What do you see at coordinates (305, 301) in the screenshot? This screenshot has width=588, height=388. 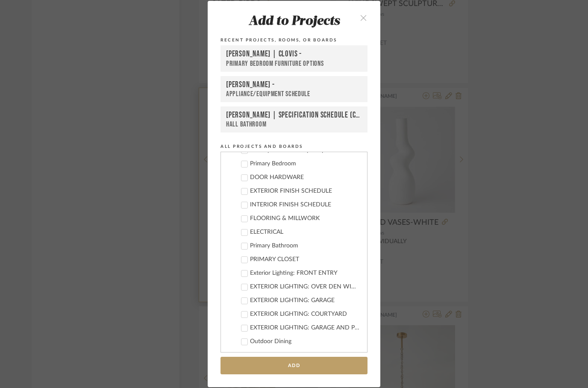 I see `div: EXTERIOR LIGHTING: GARAGE` at bounding box center [305, 301].